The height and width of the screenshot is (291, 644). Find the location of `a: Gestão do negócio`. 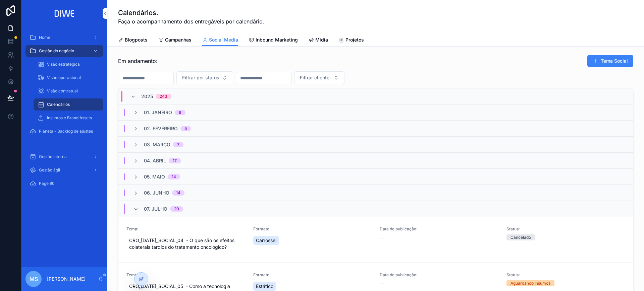

a: Gestão do negócio is located at coordinates (64, 51).